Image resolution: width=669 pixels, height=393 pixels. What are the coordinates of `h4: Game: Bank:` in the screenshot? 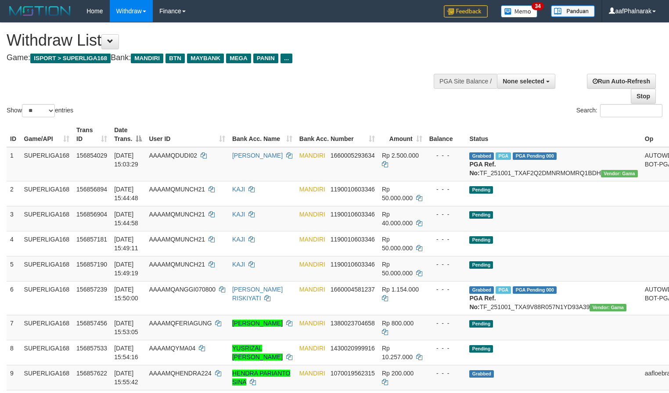 It's located at (222, 58).